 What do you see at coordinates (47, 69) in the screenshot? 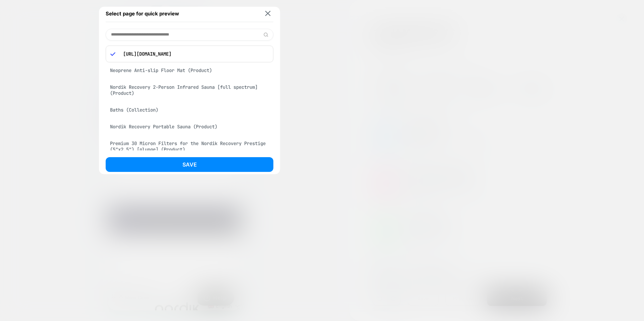
I see `a: Chillers` at bounding box center [47, 69].